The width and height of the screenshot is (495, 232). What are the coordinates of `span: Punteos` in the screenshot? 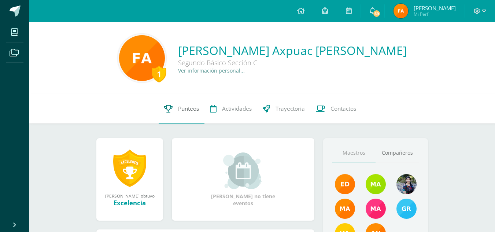 It's located at (188, 108).